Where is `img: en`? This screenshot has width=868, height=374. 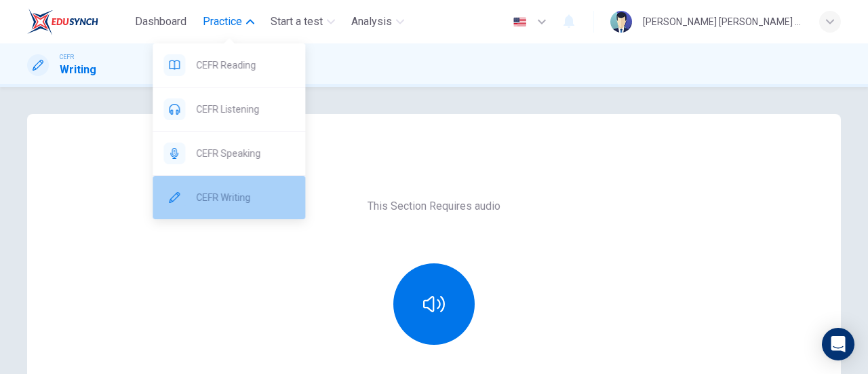 img: en is located at coordinates (519, 22).